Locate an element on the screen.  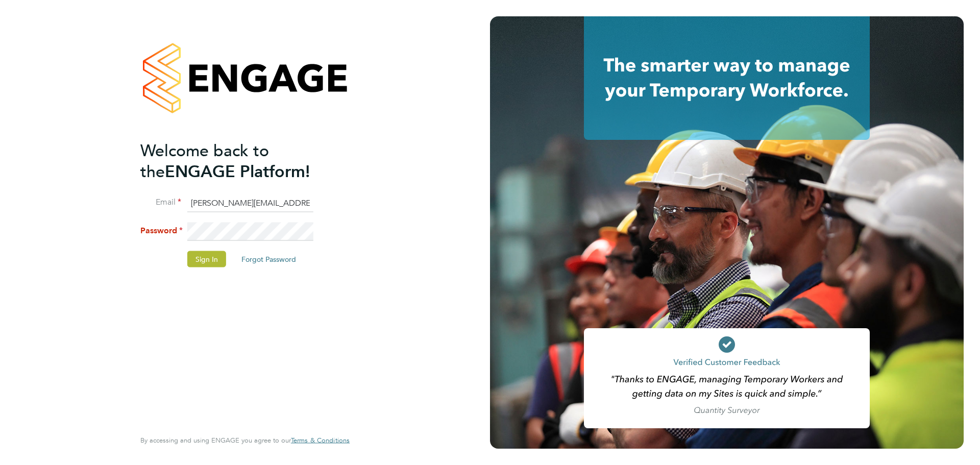
a: Terms & Conditions is located at coordinates (320, 440).